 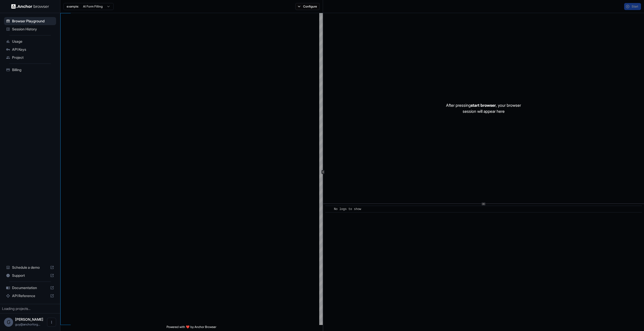 What do you see at coordinates (483, 105) in the screenshot?
I see `span: start browser` at bounding box center [483, 105].